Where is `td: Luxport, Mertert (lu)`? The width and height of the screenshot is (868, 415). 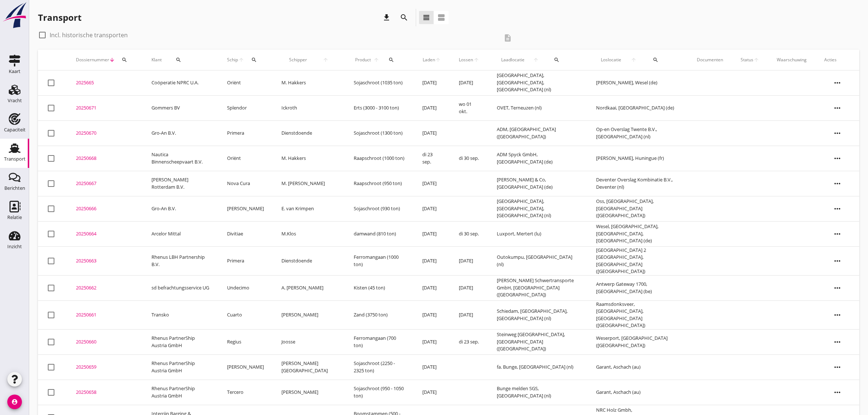
td: Luxport, Mertert (lu) is located at coordinates (538, 233).